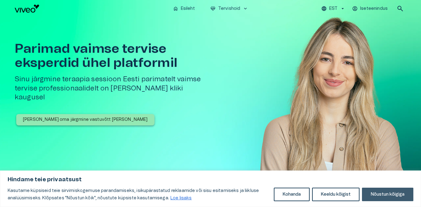  What do you see at coordinates (229, 9) in the screenshot?
I see `button: ecg_heartTervishoidkeyboard_arrow_down` at bounding box center [229, 9].